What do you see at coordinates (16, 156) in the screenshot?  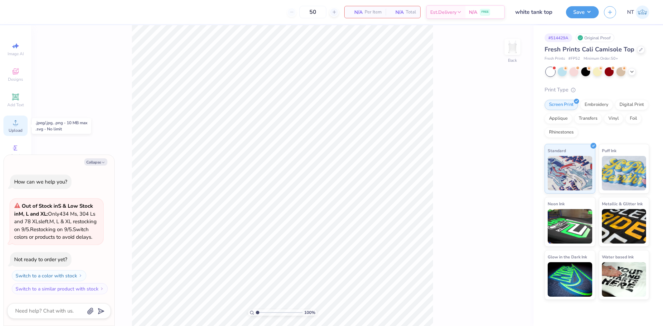 I see `span: Greek` at bounding box center [16, 156].